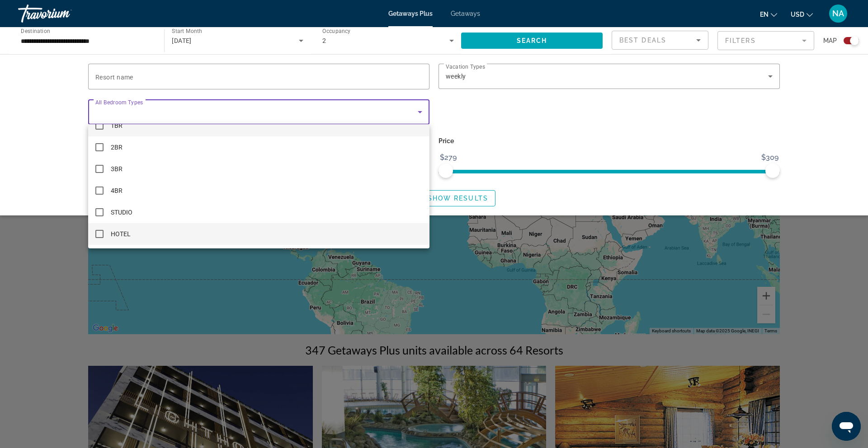 The height and width of the screenshot is (448, 868). Describe the element at coordinates (122, 212) in the screenshot. I see `span: STUDIO` at that location.